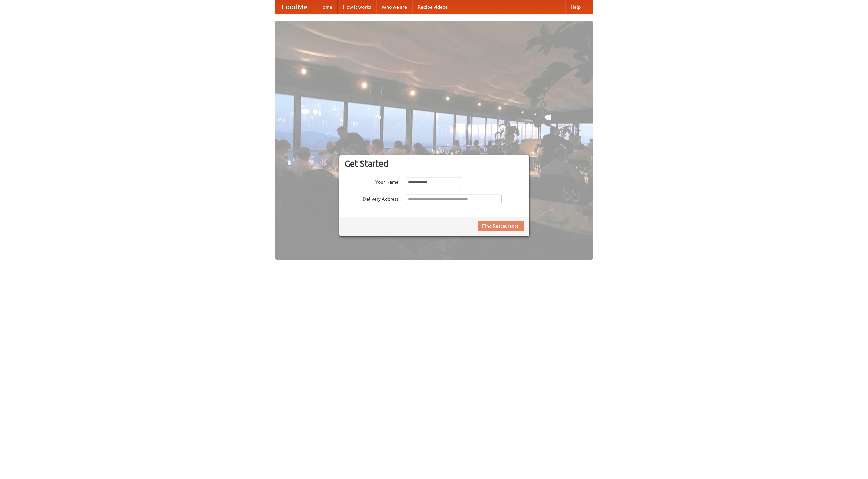 The width and height of the screenshot is (868, 479). What do you see at coordinates (394, 7) in the screenshot?
I see `a: Who we are` at bounding box center [394, 7].